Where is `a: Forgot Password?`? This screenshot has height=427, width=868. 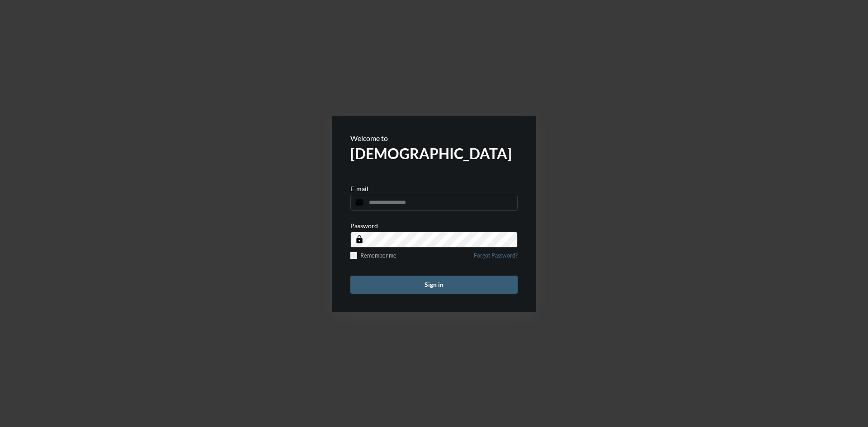
a: Forgot Password? is located at coordinates (495, 258).